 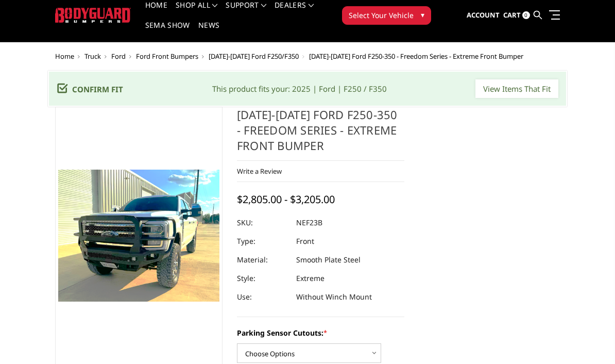 What do you see at coordinates (299, 88) in the screenshot?
I see `div: This product fits your: 2025 | Ford | F250 / F350` at bounding box center [299, 88].